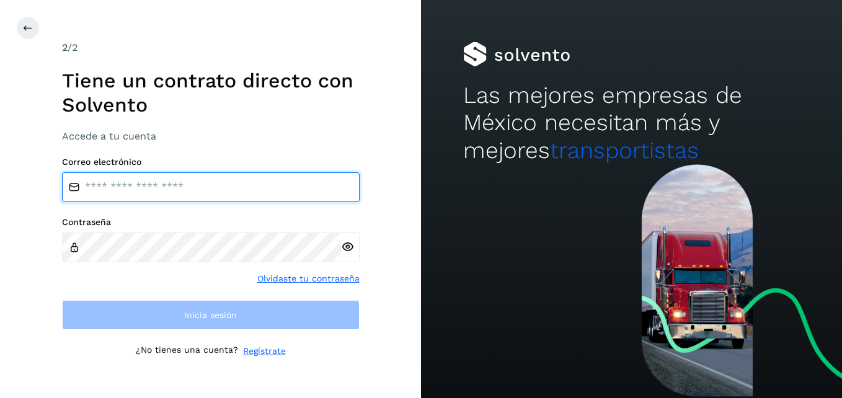  Describe the element at coordinates (264, 351) in the screenshot. I see `a: Regístrate` at that location.